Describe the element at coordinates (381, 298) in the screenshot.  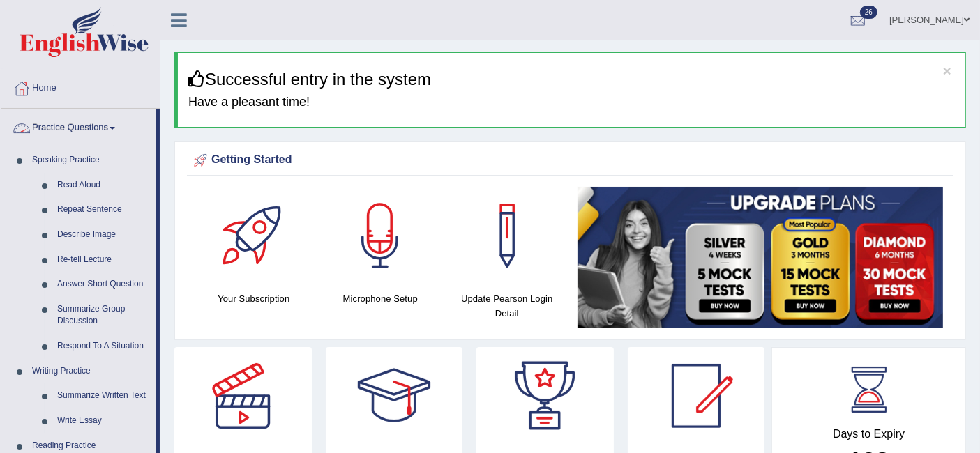
I see `h4: Microphone Setup` at that location.